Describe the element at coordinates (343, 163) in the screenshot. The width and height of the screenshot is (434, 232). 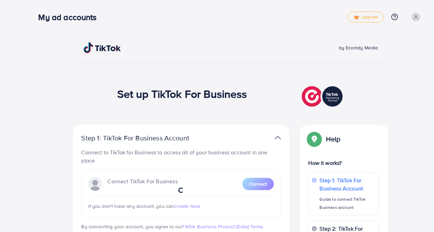
I see `p: How it works?` at that location.